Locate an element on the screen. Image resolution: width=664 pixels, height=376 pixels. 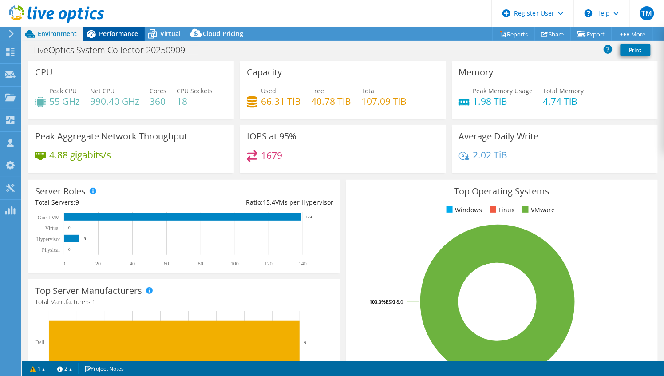
a: 2 is located at coordinates (65, 369).